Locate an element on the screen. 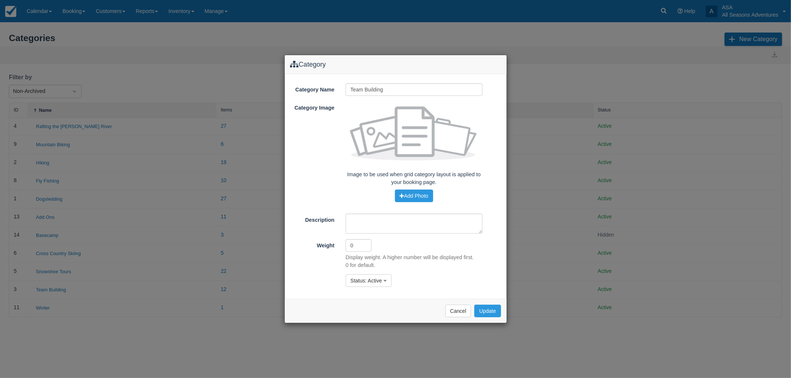  button: Status: Active is located at coordinates (368, 281).